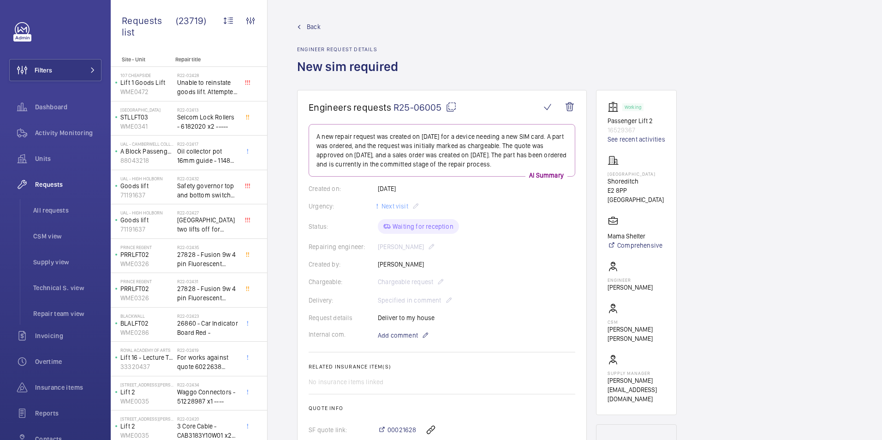 This screenshot has width=882, height=440. Describe the element at coordinates (207, 87) in the screenshot. I see `span: Unable to reinstate goods lift. Attempted to swap control boards with PL2, no difference. Technic...` at that location.